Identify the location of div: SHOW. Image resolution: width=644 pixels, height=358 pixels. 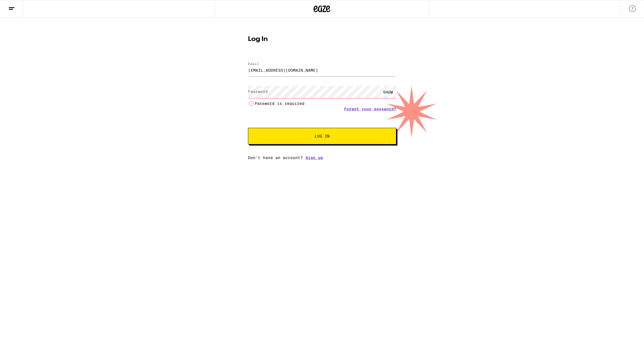
(388, 92).